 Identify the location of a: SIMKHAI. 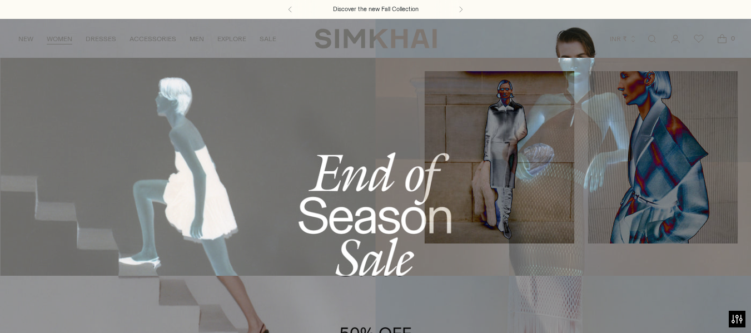
(376, 38).